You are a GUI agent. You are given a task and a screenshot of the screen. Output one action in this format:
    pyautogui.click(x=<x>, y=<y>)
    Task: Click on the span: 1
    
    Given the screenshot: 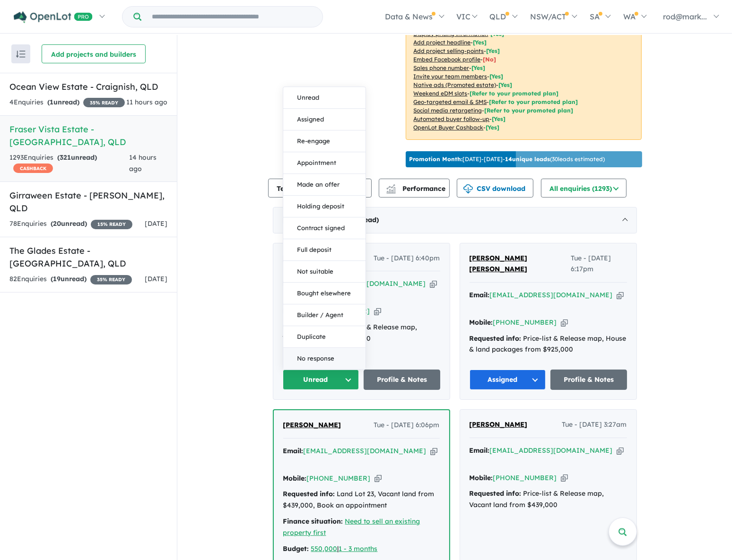 What is the action you would take?
    pyautogui.click(x=51, y=102)
    